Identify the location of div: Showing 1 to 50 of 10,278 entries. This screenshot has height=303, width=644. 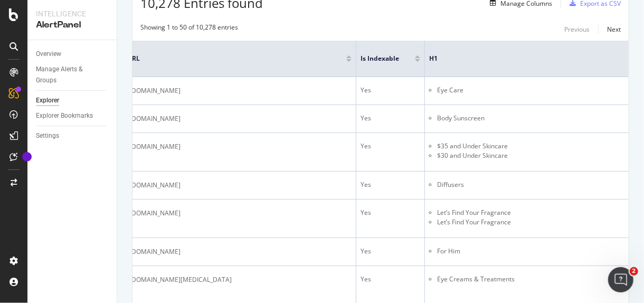
(189, 29).